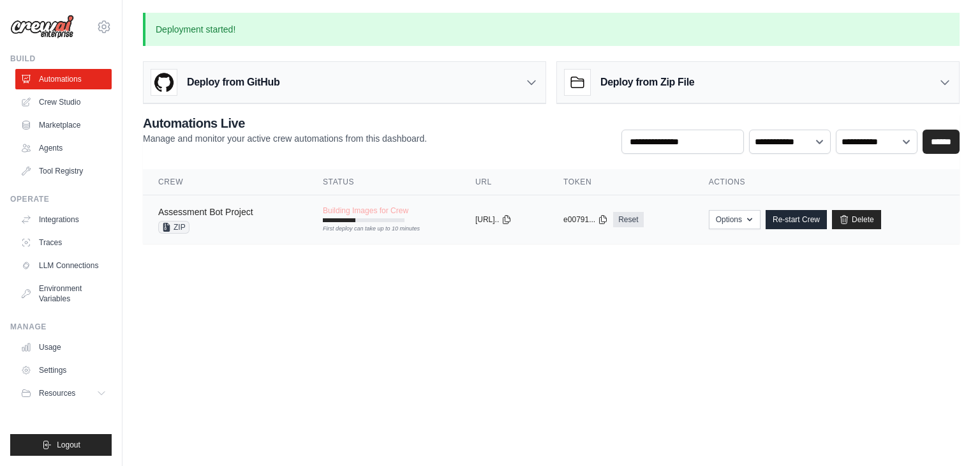 This screenshot has width=980, height=466. I want to click on th: URL, so click(504, 182).